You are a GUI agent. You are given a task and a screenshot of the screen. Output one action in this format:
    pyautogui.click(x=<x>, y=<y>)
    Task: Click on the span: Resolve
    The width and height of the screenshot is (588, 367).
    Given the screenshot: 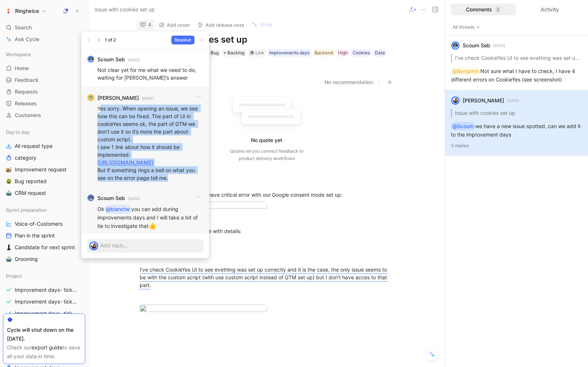 What is the action you would take?
    pyautogui.click(x=183, y=40)
    